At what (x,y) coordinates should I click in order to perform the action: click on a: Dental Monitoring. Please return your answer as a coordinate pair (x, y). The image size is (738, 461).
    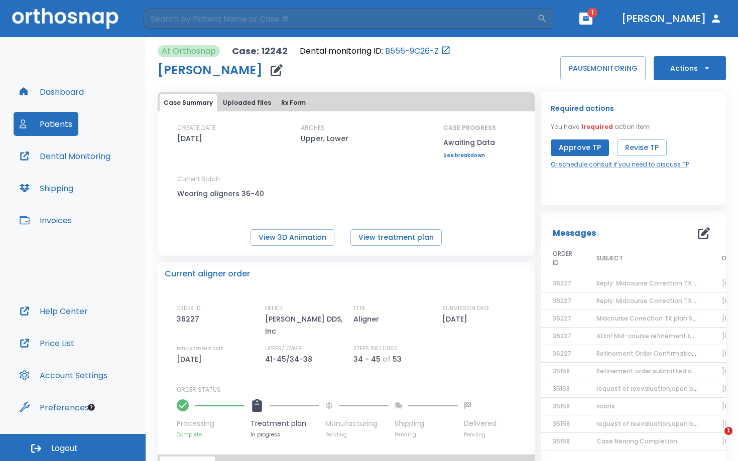
    Looking at the image, I should click on (65, 156).